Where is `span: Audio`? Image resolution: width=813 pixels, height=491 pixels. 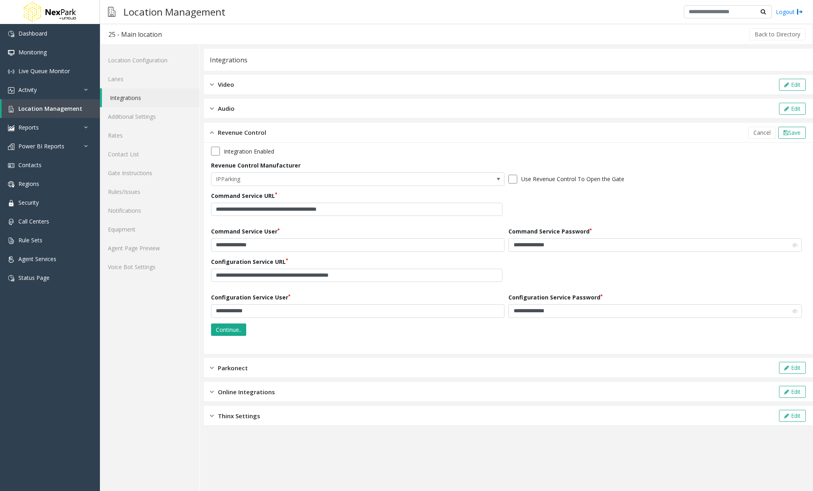
span: Audio is located at coordinates (226, 108).